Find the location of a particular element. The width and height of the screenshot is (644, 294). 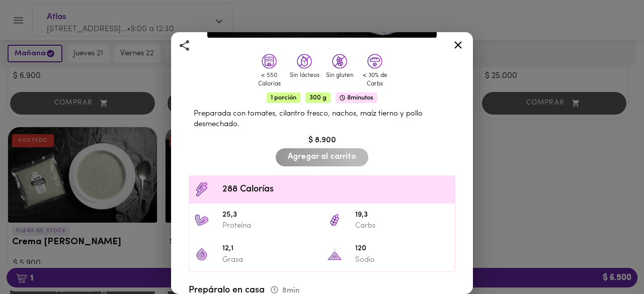

span: Preparada con tomates, cilantro fresco, nachos, maíz tierno y pollo desmechado. is located at coordinates (308, 119).